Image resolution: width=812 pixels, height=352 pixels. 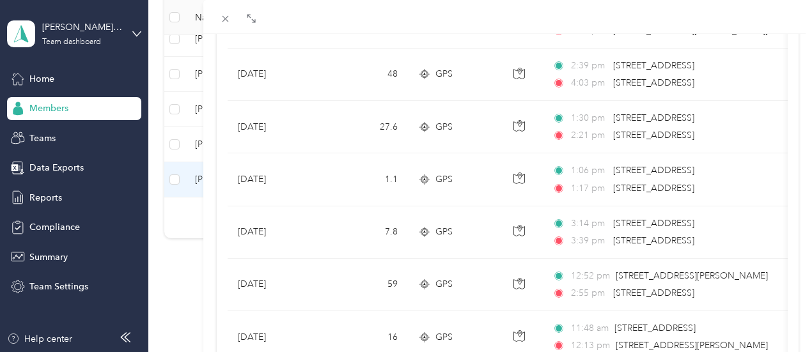 What do you see at coordinates (589, 171) in the screenshot?
I see `span: 1:06 pm` at bounding box center [589, 171].